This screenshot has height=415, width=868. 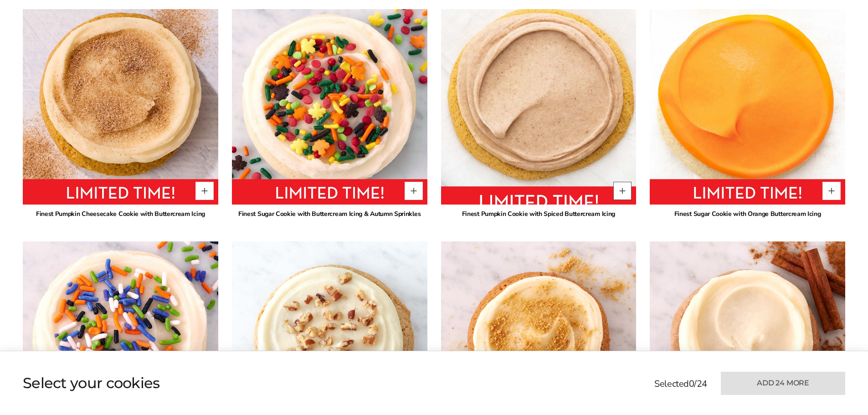 What do you see at coordinates (120, 214) in the screenshot?
I see `div: Finest Pumpkin Cheesecake Cookie with Buttercream Icing` at bounding box center [120, 214].